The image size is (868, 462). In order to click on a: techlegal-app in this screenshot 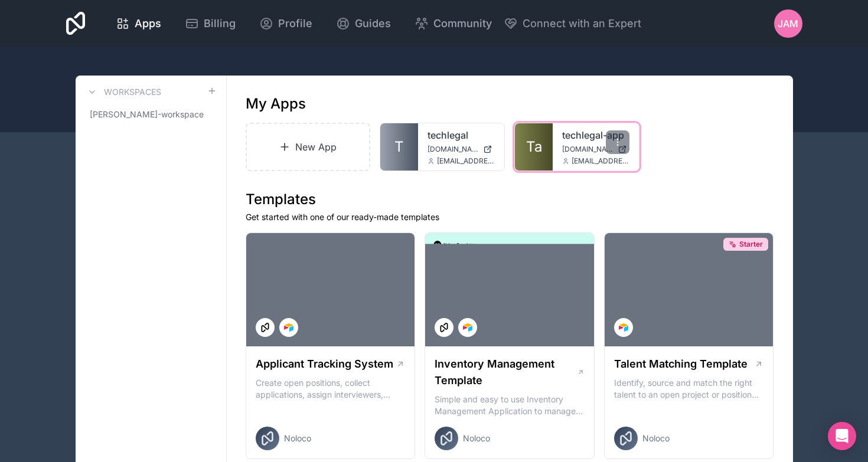, I will do `click(596, 135)`.